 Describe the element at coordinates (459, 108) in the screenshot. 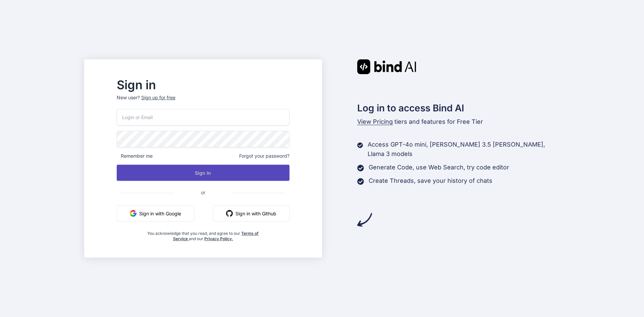

I see `h2: Log in to access Bind AI` at that location.